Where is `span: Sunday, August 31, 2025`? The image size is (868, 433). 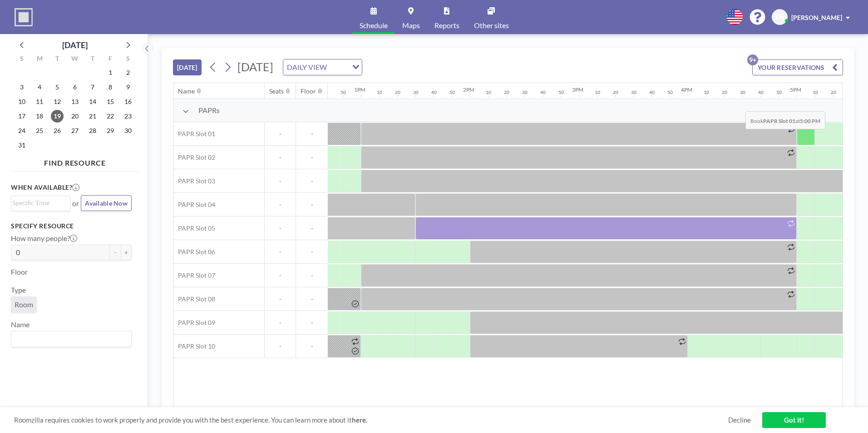 span: Sunday, August 31, 2025 is located at coordinates (22, 145).